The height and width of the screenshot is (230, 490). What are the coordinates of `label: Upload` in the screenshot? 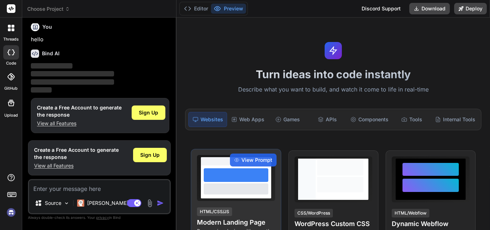 It's located at (11, 115).